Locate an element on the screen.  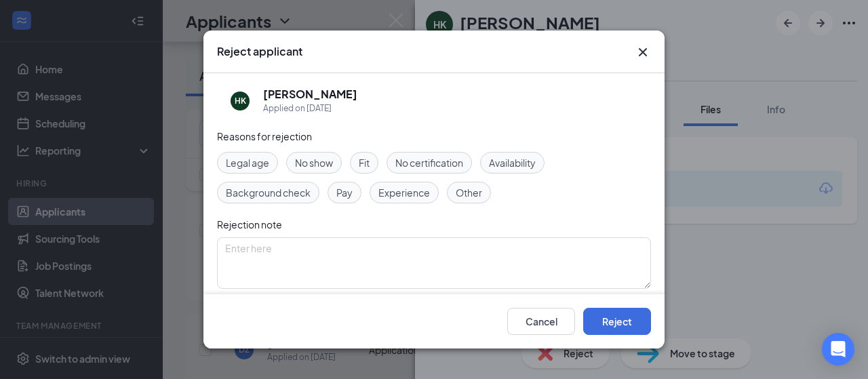
span: Background check is located at coordinates (268, 193).